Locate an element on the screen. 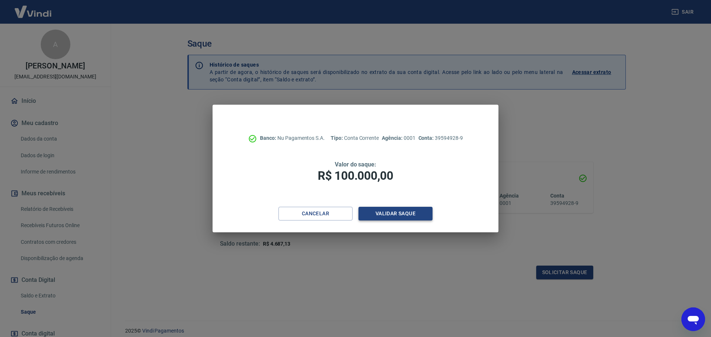 The image size is (711, 337). span: Banco: is located at coordinates (268, 138).